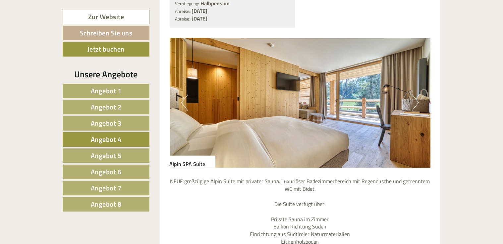  Describe the element at coordinates (187, 4) in the screenshot. I see `small: Verpflegung:` at that location.